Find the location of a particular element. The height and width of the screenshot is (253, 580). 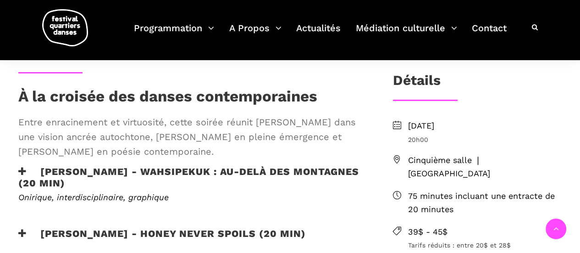

img: logo-fqd-med is located at coordinates (65, 28).